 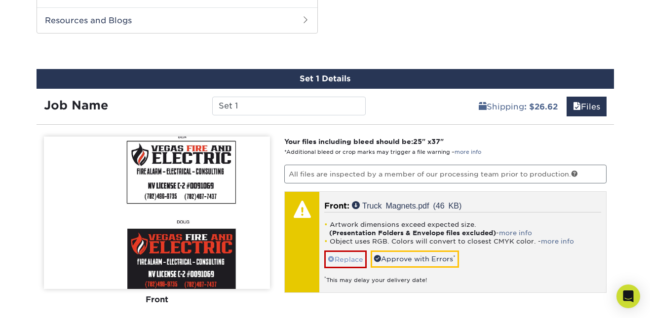 I want to click on p: All files are inspected by a member of our processing team prior to production., so click(x=445, y=174).